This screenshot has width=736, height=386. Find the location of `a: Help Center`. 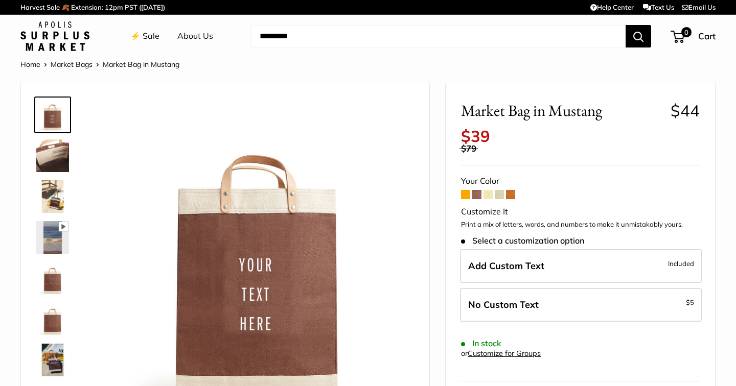

a: Help Center is located at coordinates (612, 7).